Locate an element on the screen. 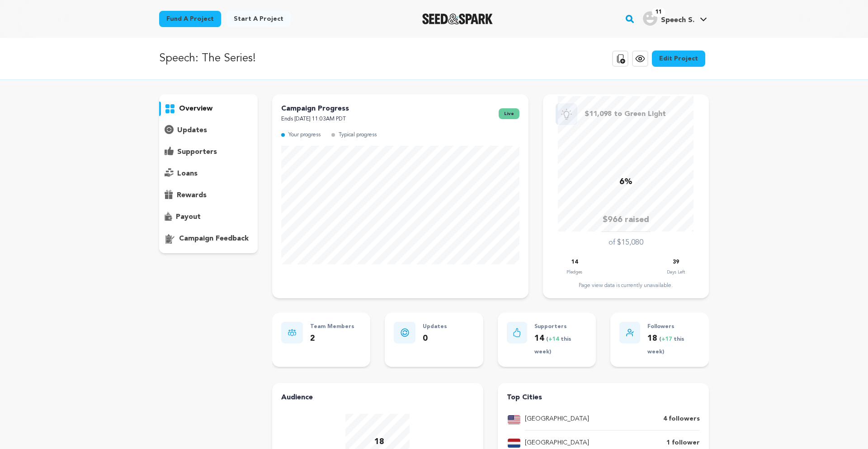  p: payout is located at coordinates (188, 218).